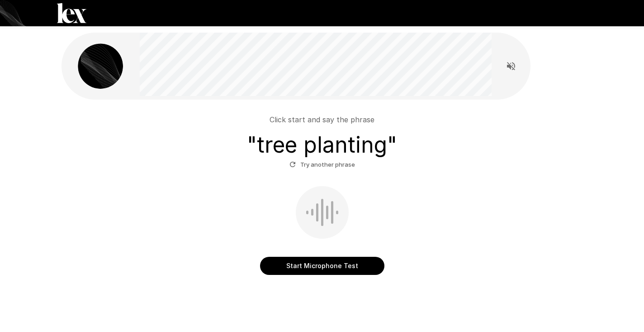  I want to click on p: Click start and say the phrase, so click(322, 119).